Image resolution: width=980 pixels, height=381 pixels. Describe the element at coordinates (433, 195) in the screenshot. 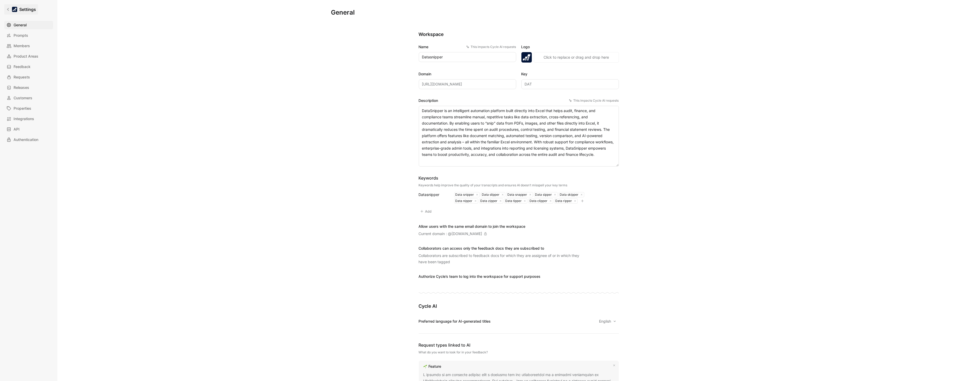

I see `div: Datasnipper` at that location.